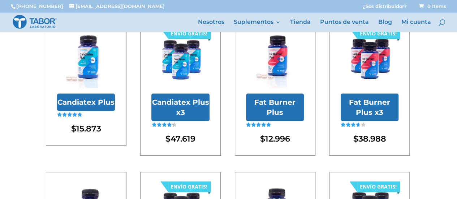  Describe the element at coordinates (275, 59) in the screenshot. I see `img: Fat Burner Plus con pastillas` at that location.